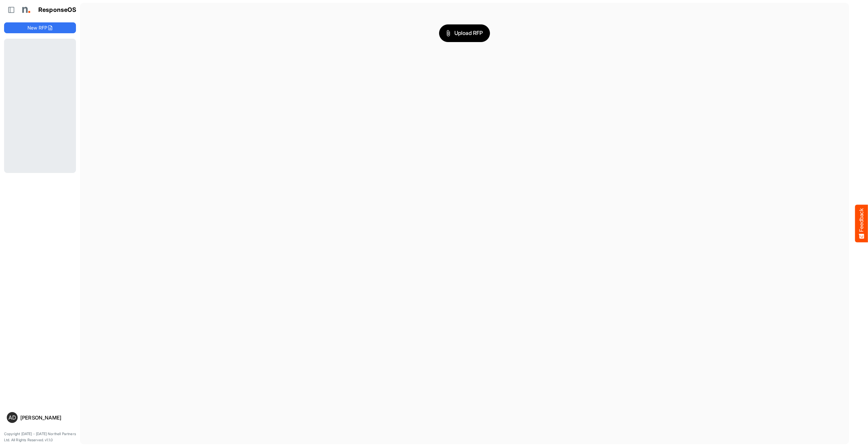  What do you see at coordinates (464, 33) in the screenshot?
I see `span: Upload RFP` at bounding box center [464, 33].